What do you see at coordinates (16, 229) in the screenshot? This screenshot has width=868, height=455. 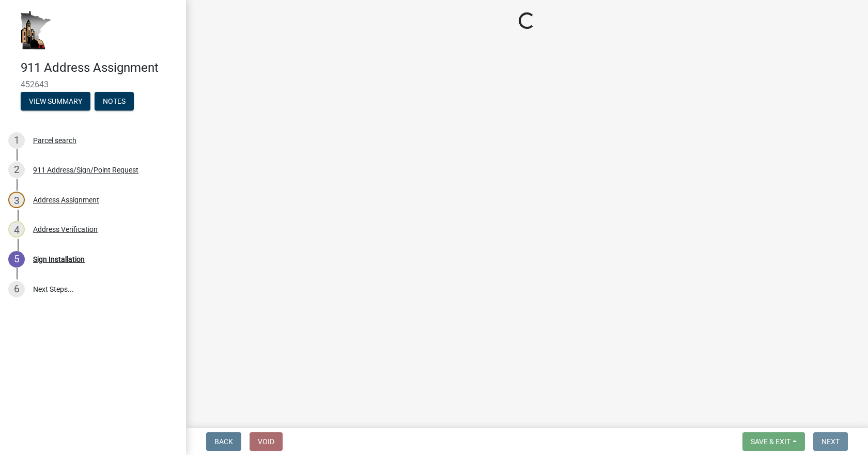 I see `div: 4` at bounding box center [16, 229].